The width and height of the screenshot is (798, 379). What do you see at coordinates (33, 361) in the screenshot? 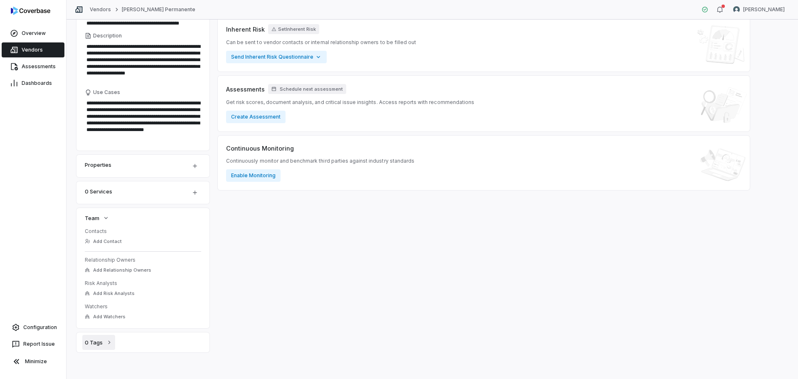
I see `button: Minimize` at bounding box center [33, 361].